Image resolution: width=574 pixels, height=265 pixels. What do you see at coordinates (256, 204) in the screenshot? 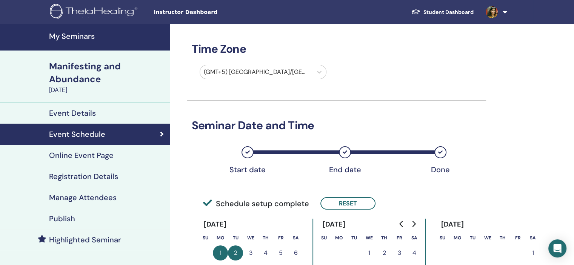
I see `span: Schedule setup complete` at bounding box center [256, 204].